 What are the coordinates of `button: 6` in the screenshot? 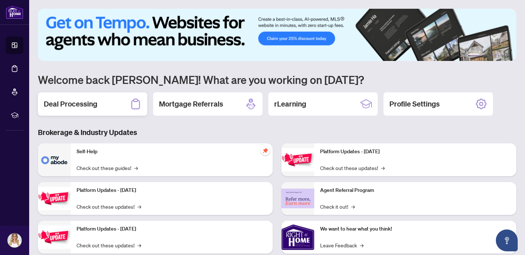 It's located at (507, 55).